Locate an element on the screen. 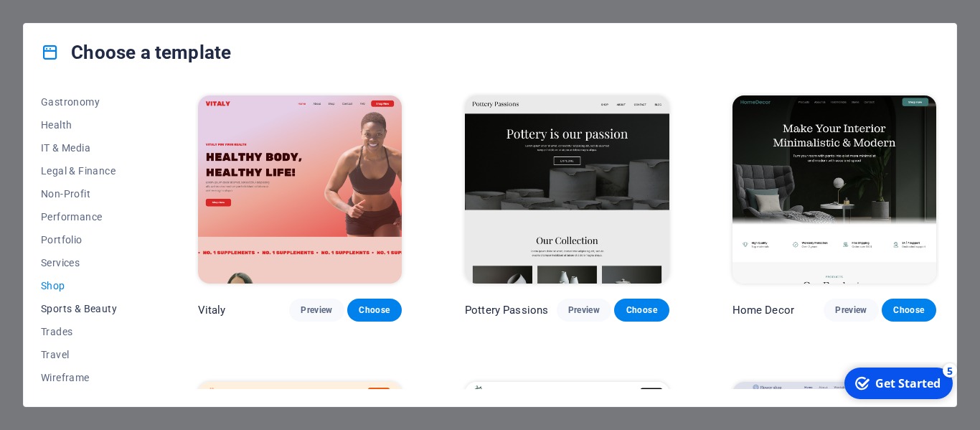 This screenshot has width=980, height=430. span: Shop is located at coordinates (87, 286).